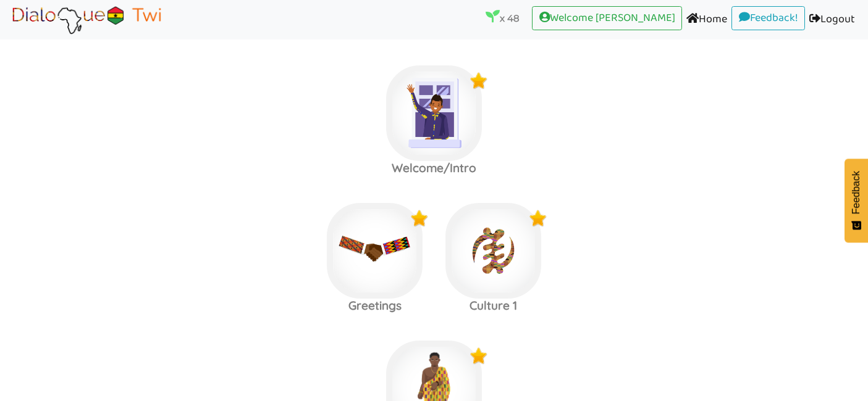 This screenshot has width=868, height=401. I want to click on h3: Greetings, so click(375, 305).